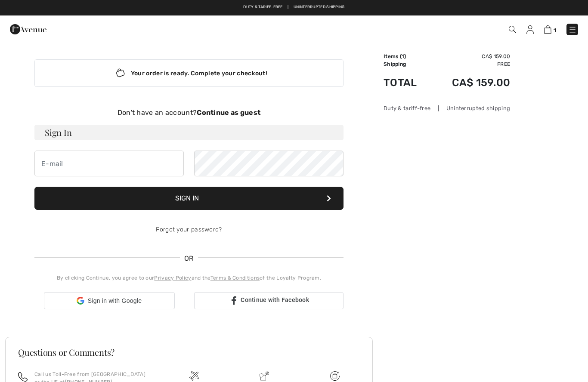 The image size is (588, 382). I want to click on div: By clicking Continue, you agree to our and the of the Loyalty Program., so click(189, 278).